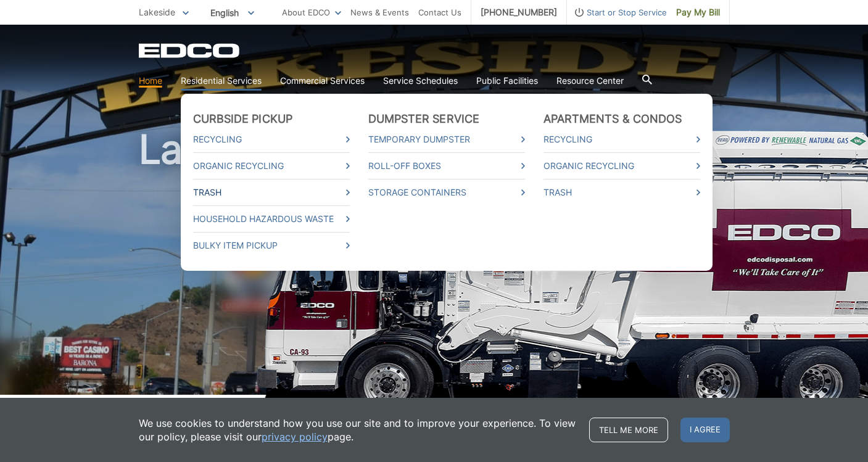 Image resolution: width=868 pixels, height=462 pixels. What do you see at coordinates (447, 193) in the screenshot?
I see `a: Storage Containers` at bounding box center [447, 193].